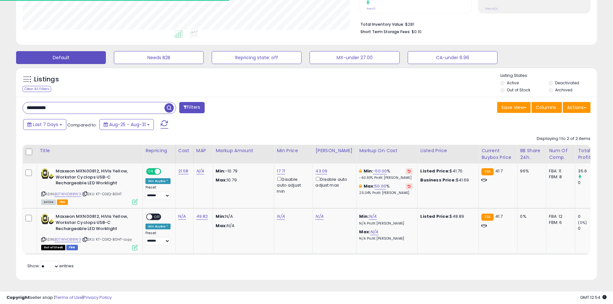  Describe the element at coordinates (72, 247) in the screenshot. I see `span: FBM` at that location.